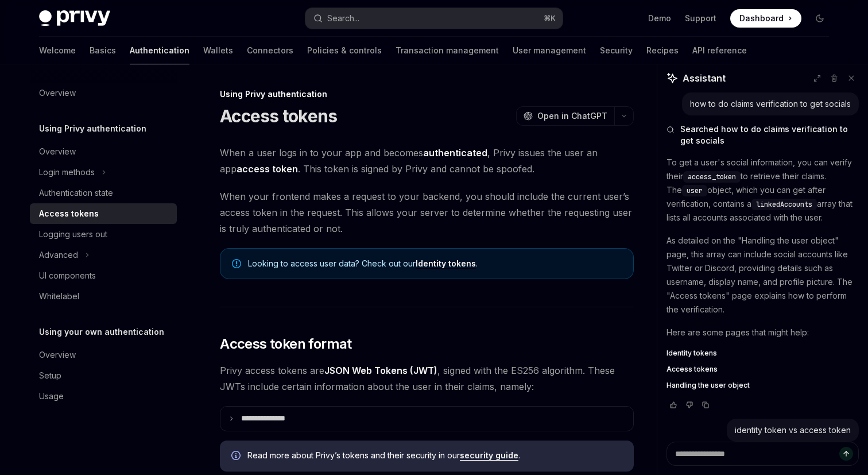 This screenshot has height=475, width=868. What do you see at coordinates (616, 51) in the screenshot?
I see `a: Security` at bounding box center [616, 51].